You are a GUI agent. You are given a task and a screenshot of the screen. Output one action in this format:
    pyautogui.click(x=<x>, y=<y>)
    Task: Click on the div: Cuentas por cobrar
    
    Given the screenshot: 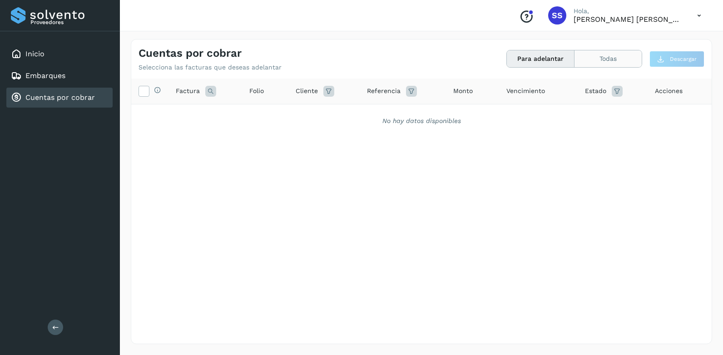 What is the action you would take?
    pyautogui.click(x=60, y=98)
    